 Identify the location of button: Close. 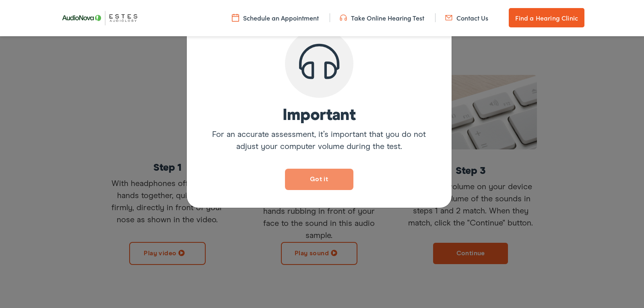
(319, 179).